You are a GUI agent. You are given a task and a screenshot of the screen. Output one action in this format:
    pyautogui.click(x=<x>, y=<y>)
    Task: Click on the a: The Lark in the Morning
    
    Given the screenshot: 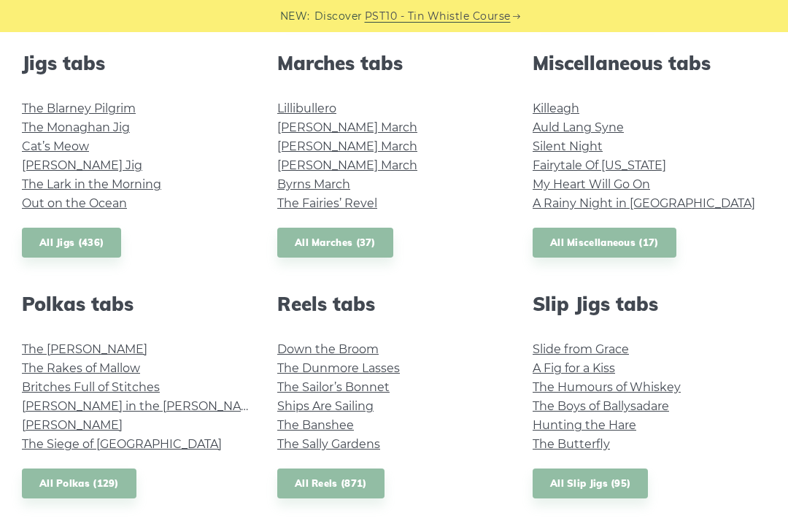 What is the action you would take?
    pyautogui.click(x=91, y=184)
    